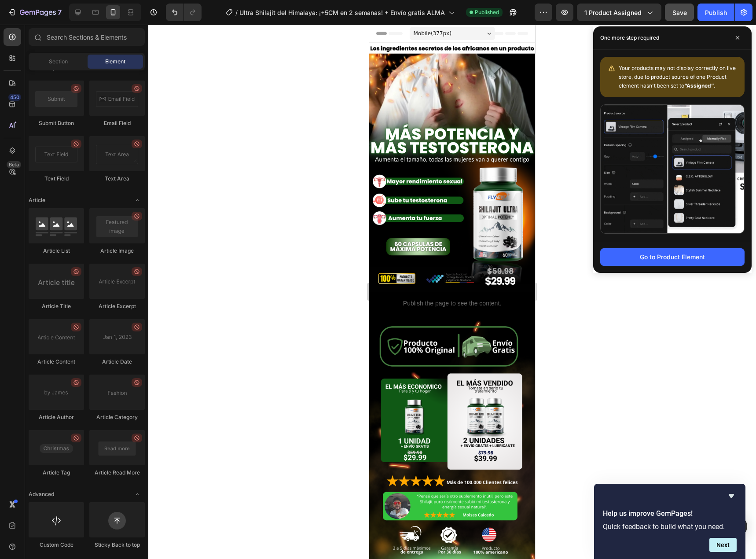 The width and height of the screenshot is (756, 559). Describe the element at coordinates (117, 362) in the screenshot. I see `div: Article Date` at that location.